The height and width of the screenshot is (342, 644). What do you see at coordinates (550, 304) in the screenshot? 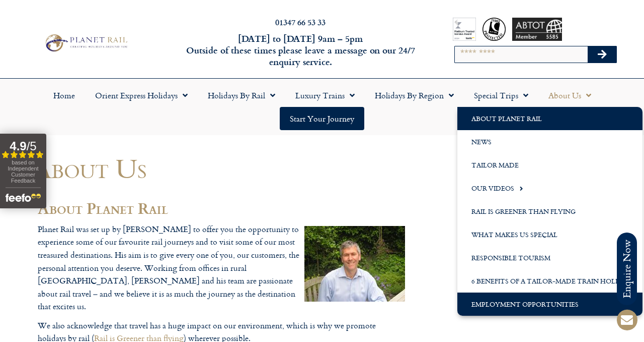
I see `a: Employment Opportunities` at bounding box center [550, 304].